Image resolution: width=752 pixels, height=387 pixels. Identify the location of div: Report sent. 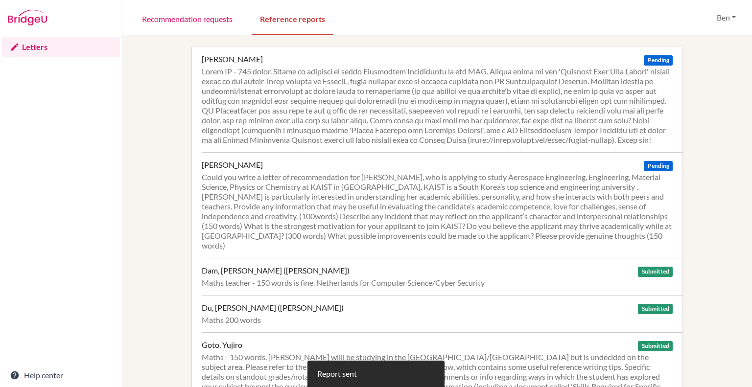
(337, 374).